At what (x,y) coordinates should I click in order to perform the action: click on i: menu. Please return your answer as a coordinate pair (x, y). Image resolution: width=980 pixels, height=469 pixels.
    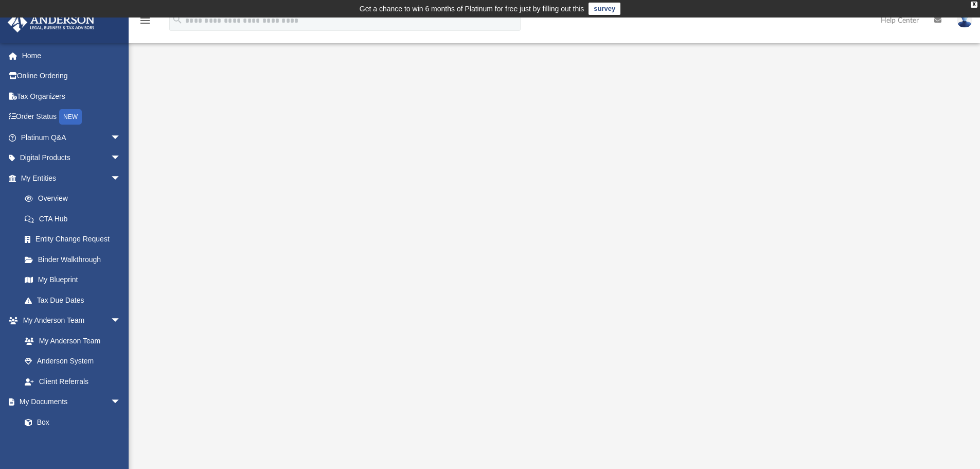
    Looking at the image, I should click on (145, 21).